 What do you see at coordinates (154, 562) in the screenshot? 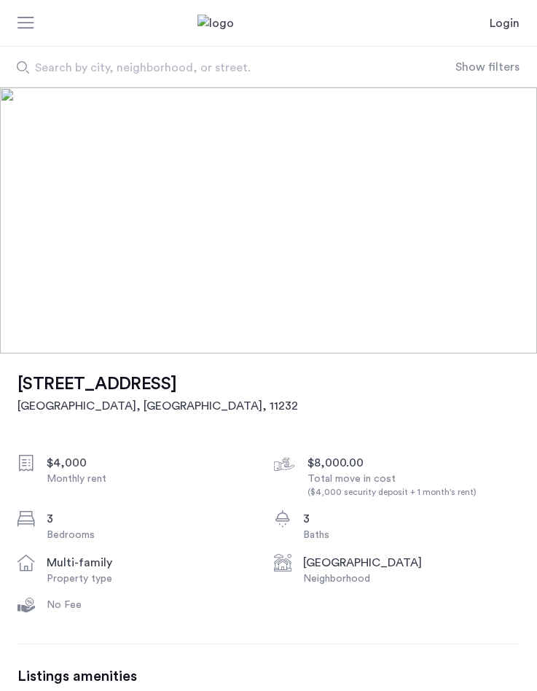
I see `div: multi-family` at bounding box center [154, 562].